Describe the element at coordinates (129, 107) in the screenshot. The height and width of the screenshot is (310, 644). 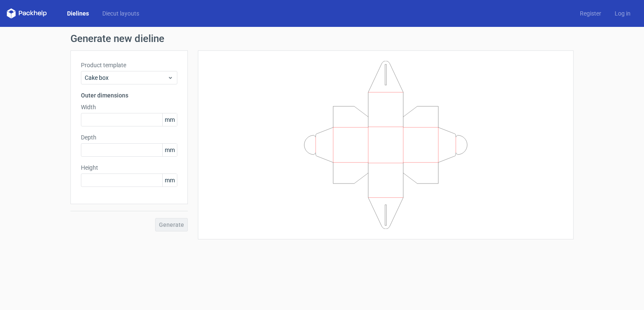
I see `label: Width` at that location.